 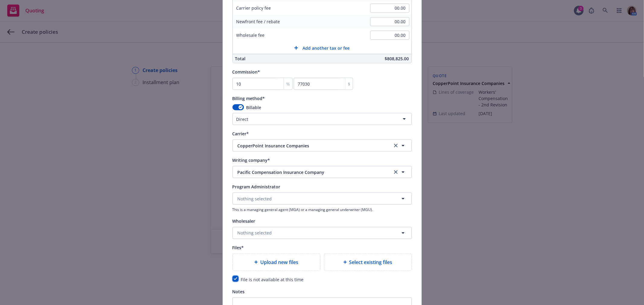 What do you see at coordinates (371, 262) in the screenshot?
I see `span: Select existing files` at bounding box center [371, 262].